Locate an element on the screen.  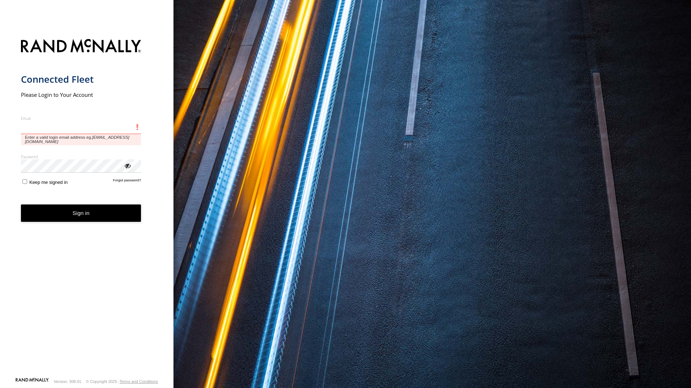
div: Version: 308.01 is located at coordinates (68, 382).